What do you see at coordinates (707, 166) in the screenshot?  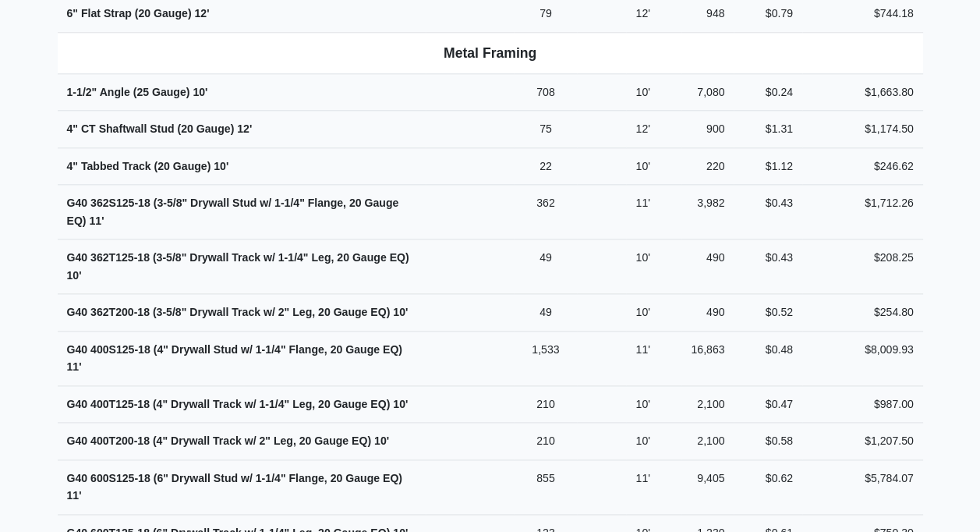 I see `td: 220` at bounding box center [707, 166].